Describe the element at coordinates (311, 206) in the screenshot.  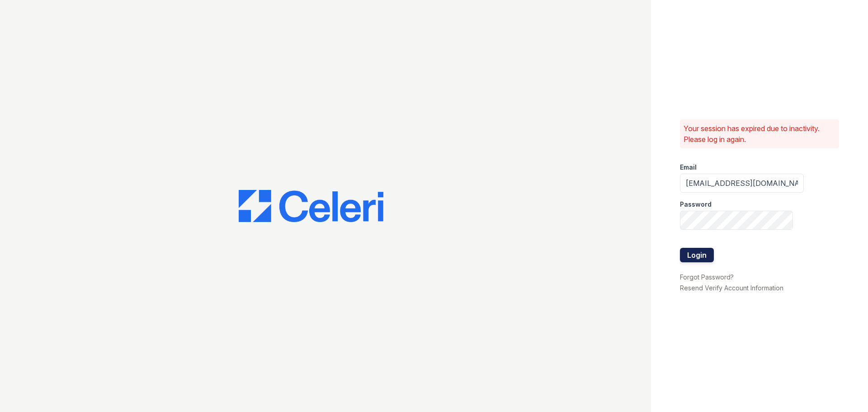
I see `img: CE_Logo_Blue-a8612792a0a2168367f1c8372b55b34899dd931a85d93a1a3d3e32e68fde9ad4.png` at that location.